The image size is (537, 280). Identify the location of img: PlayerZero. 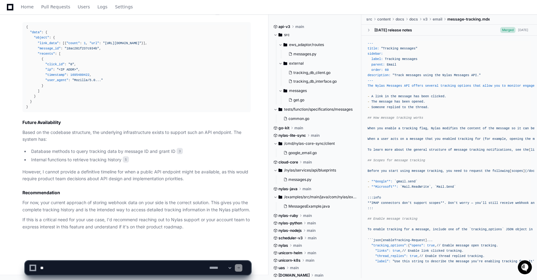
(12, 12).